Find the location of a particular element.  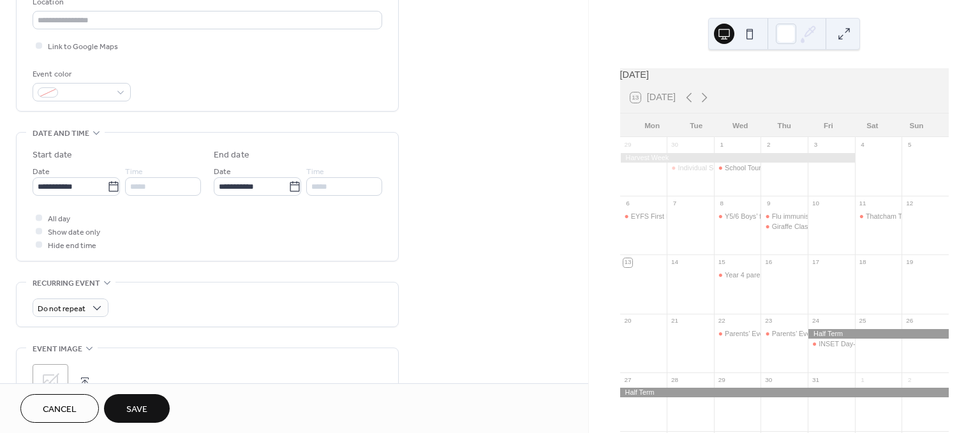

div: Mon is located at coordinates (652, 125).